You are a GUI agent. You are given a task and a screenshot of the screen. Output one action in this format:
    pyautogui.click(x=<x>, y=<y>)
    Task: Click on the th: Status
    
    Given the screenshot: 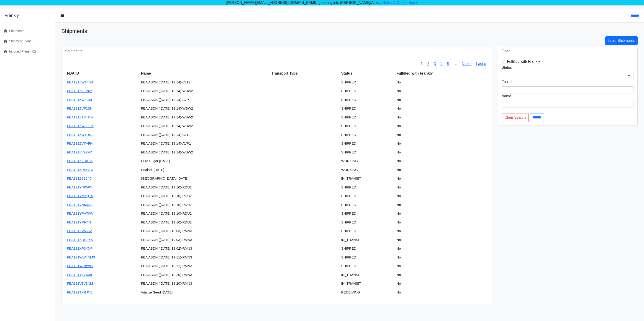 What is the action you would take?
    pyautogui.click(x=367, y=73)
    